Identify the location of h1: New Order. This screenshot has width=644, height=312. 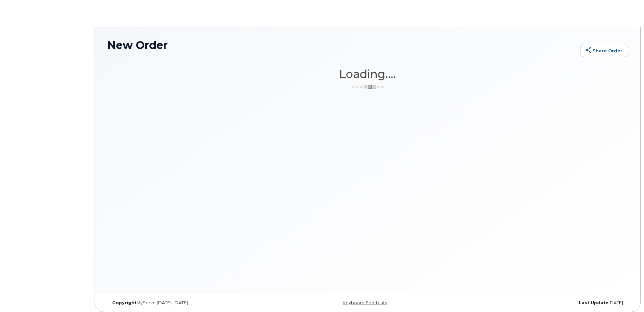
(342, 45).